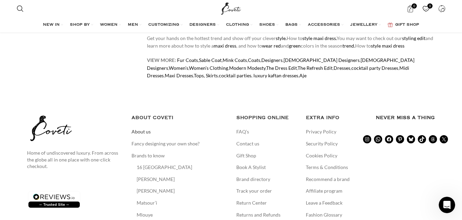 Image resolution: width=462 pixels, height=220 pixels. I want to click on a: BAGS, so click(293, 25).